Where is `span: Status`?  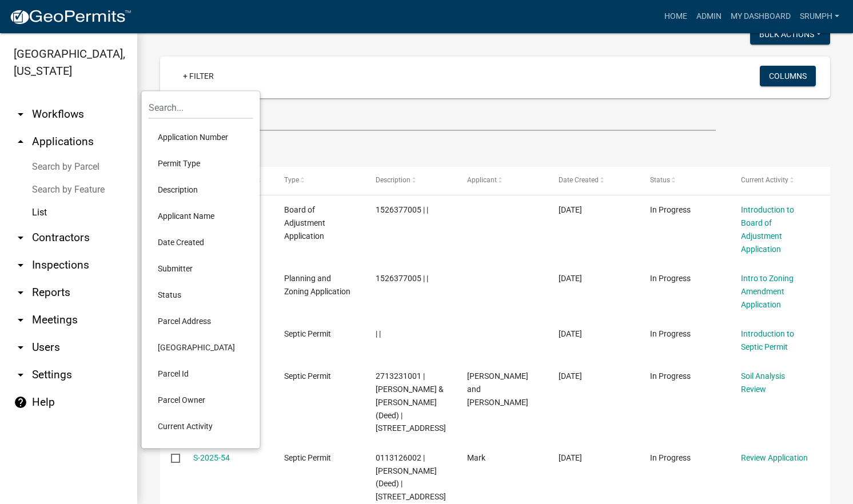
span: Status is located at coordinates (660, 180).